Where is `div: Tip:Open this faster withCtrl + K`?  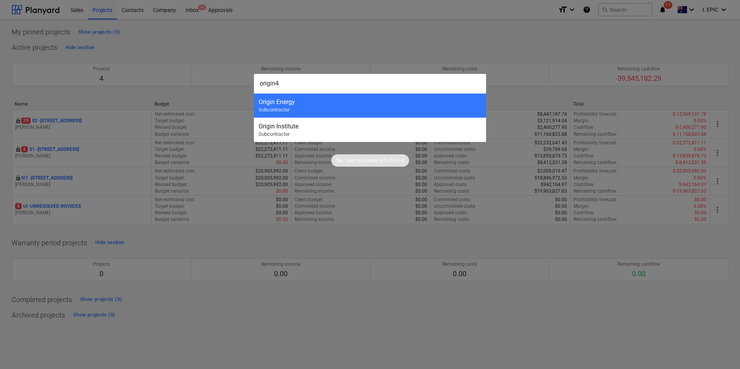 div: Tip:Open this faster withCtrl + K is located at coordinates (370, 161).